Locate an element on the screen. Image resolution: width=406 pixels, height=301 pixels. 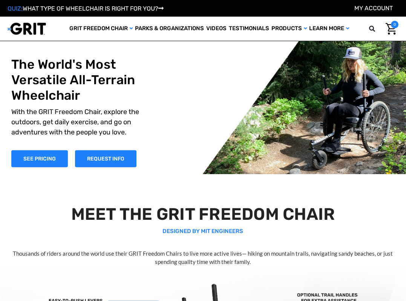
a: QUIZ:WHAT TYPE OF WHEELCHAIR IS RIGHT FOR YOU? is located at coordinates (86, 8).